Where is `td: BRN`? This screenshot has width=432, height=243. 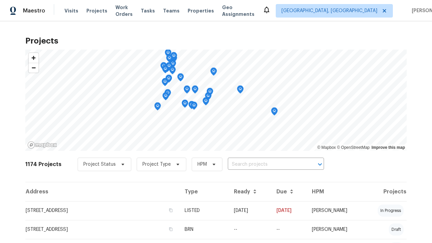
td: BRN is located at coordinates (204, 229).